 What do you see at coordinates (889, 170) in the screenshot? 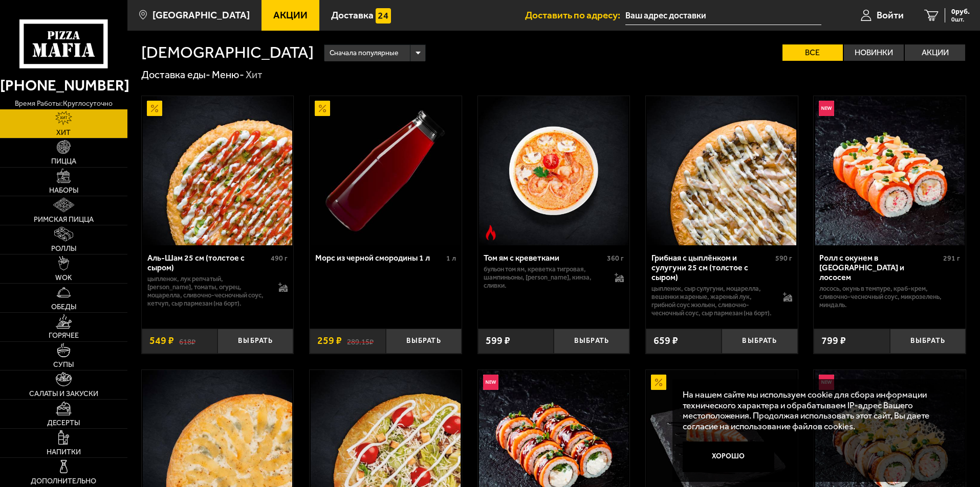
I see `a: НовинкаРолл с окунем в темпуре и лососем` at bounding box center [889, 170].